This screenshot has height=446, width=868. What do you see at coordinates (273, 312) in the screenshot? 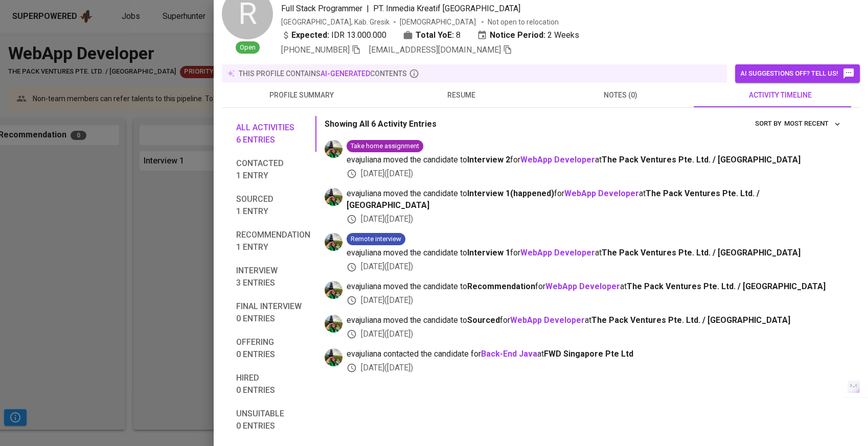
I see `span: Final interview 0 entries` at bounding box center [273, 312].